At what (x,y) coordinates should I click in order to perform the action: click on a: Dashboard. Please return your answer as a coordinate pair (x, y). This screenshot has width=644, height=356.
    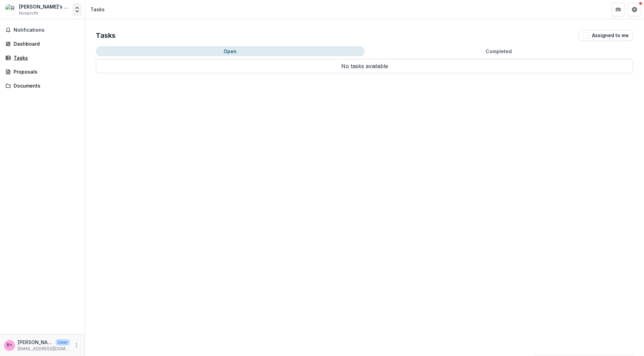
    Looking at the image, I should click on (42, 44).